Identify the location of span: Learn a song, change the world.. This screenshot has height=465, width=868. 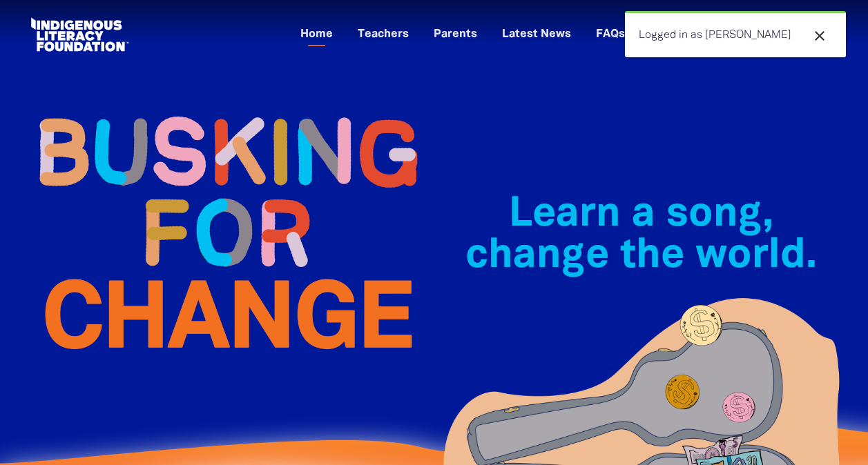
(641, 236).